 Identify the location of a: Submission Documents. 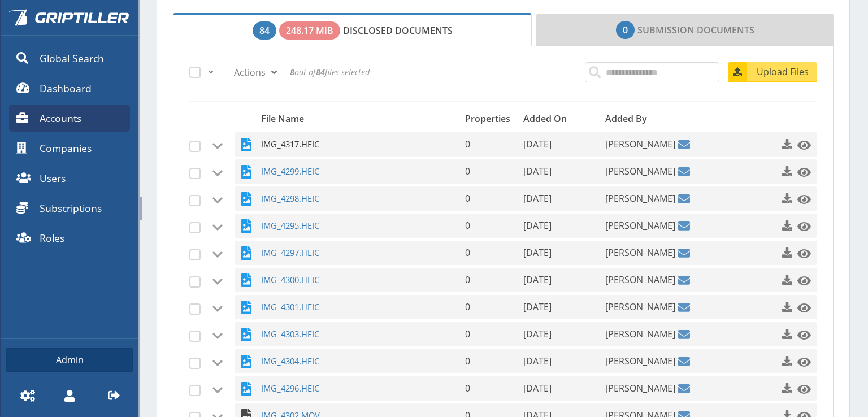
(685, 30).